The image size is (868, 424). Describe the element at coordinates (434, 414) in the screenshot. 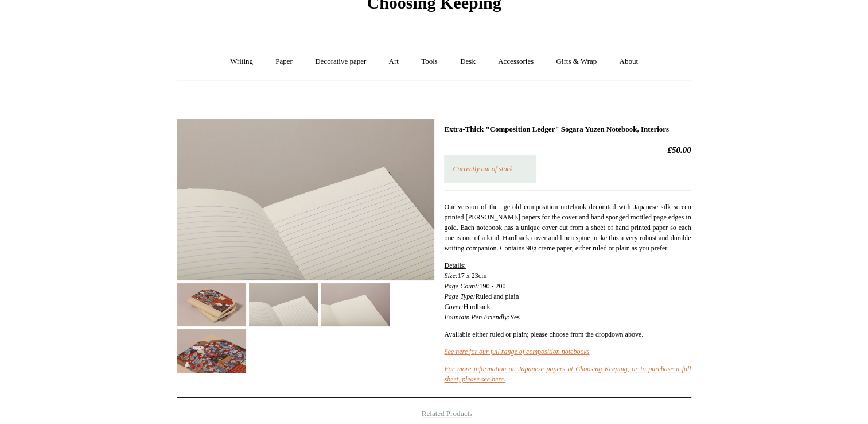

I see `h4: Related Products` at that location.